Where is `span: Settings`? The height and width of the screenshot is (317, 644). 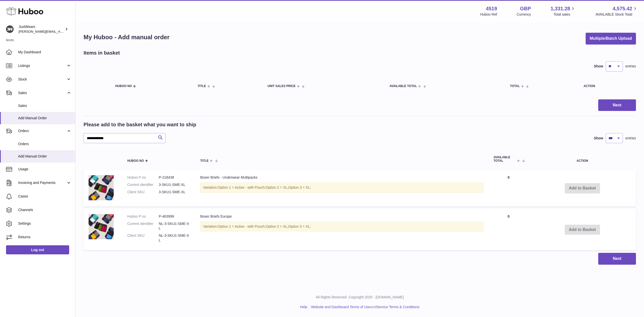
span: Settings is located at coordinates (45, 223).